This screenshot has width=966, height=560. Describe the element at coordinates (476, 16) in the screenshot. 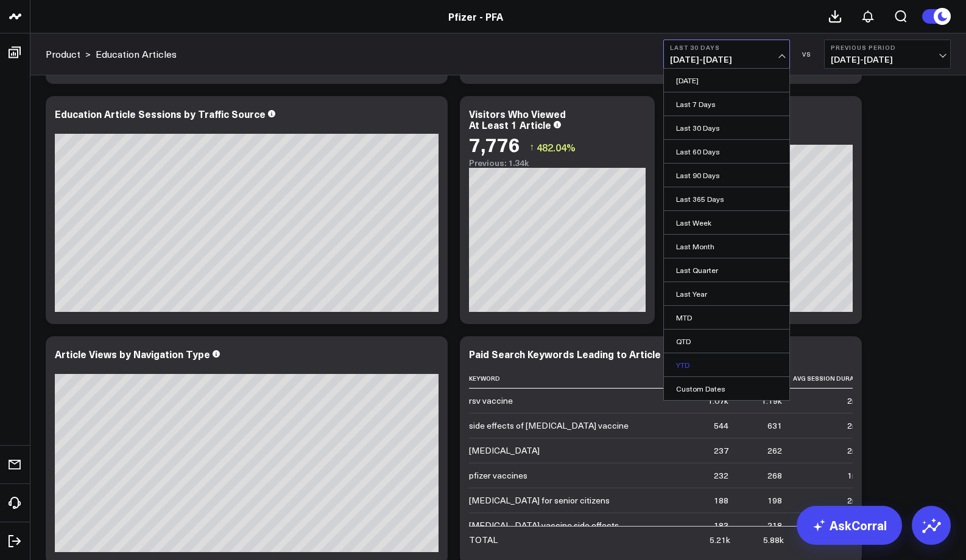

I see `a: Pfizer - PFA` at that location.